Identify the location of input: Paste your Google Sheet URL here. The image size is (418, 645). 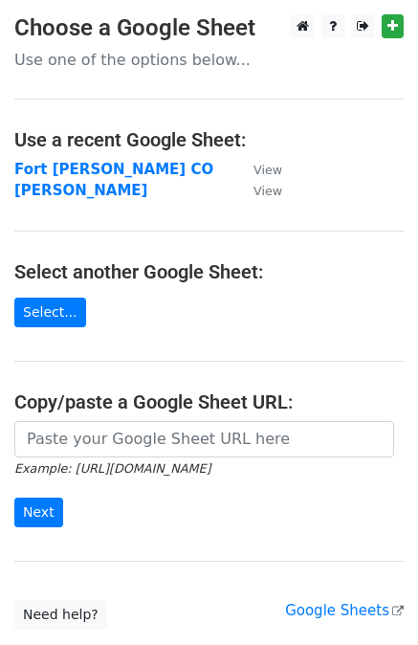
(204, 439).